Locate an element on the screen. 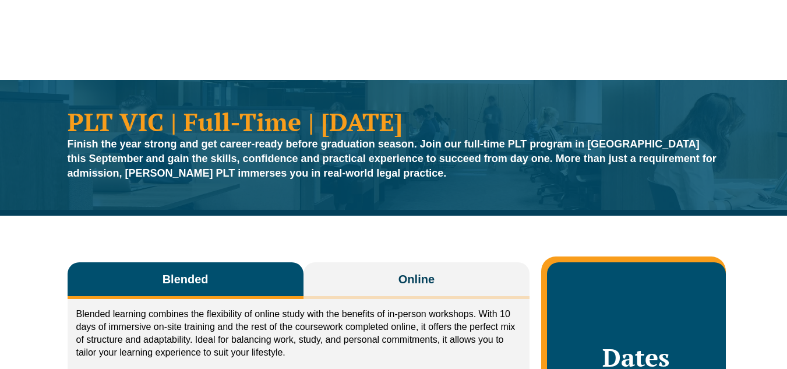 This screenshot has height=369, width=787. span: Blended is located at coordinates (185, 279).